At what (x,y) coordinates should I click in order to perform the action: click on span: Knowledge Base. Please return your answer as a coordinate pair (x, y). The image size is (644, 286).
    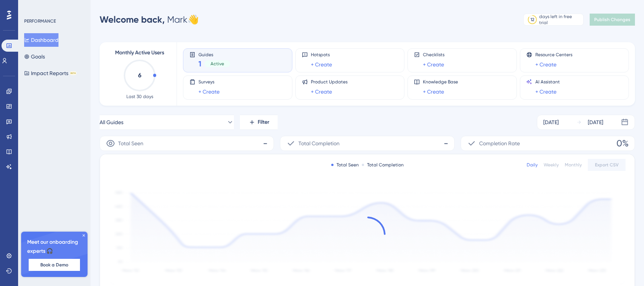
    Looking at the image, I should click on (440, 82).